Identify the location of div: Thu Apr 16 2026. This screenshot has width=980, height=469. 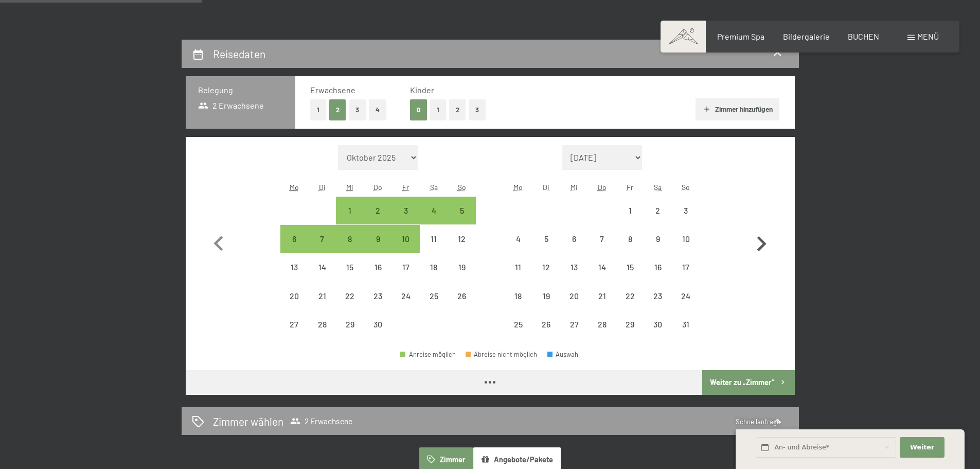
(378, 267).